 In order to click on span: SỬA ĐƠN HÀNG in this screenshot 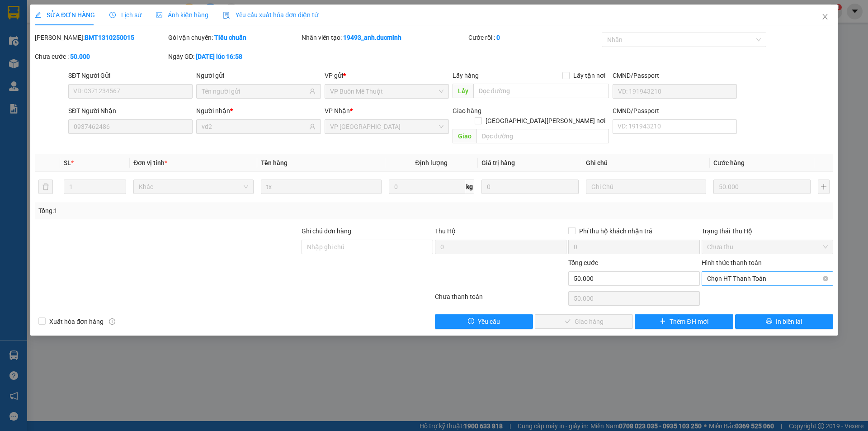, I will do `click(65, 15)`.